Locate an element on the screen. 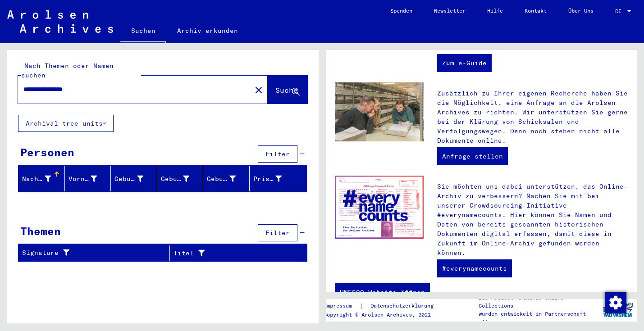 The width and height of the screenshot is (644, 331). p: Copyright © Arolsen Archives, 2021 is located at coordinates (384, 315).